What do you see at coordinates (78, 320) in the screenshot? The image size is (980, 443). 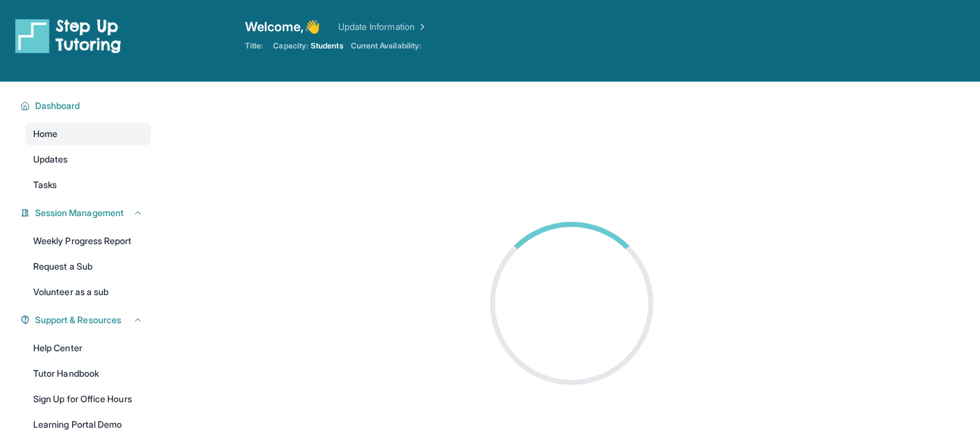 I see `span: Support & Resources` at bounding box center [78, 320].